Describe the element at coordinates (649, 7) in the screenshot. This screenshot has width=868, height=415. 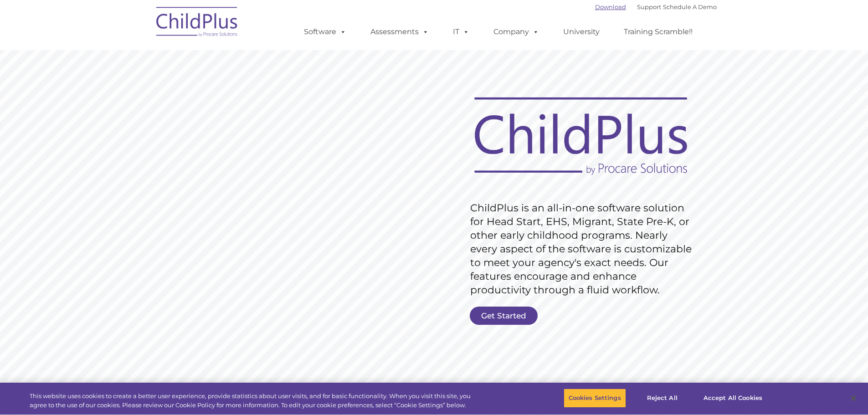
I see `a: Support` at that location.